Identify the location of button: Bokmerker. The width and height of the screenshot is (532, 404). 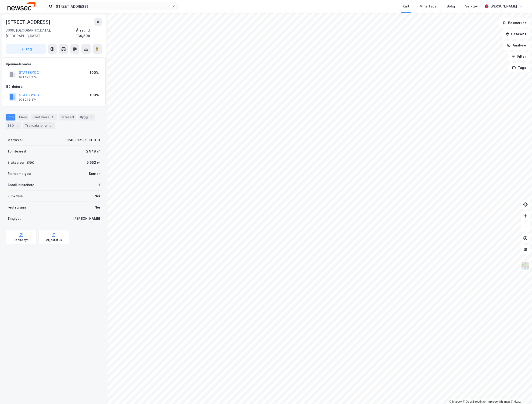
(514, 23).